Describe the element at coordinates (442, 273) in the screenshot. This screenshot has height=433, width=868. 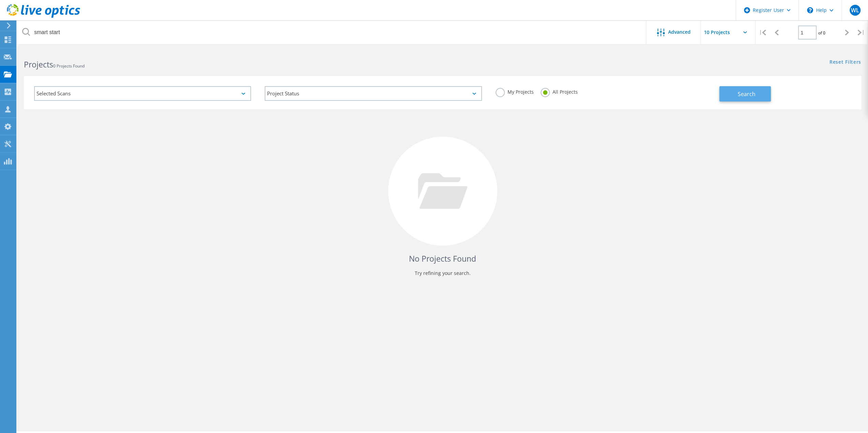
I see `p: Try refining your search.` at that location.